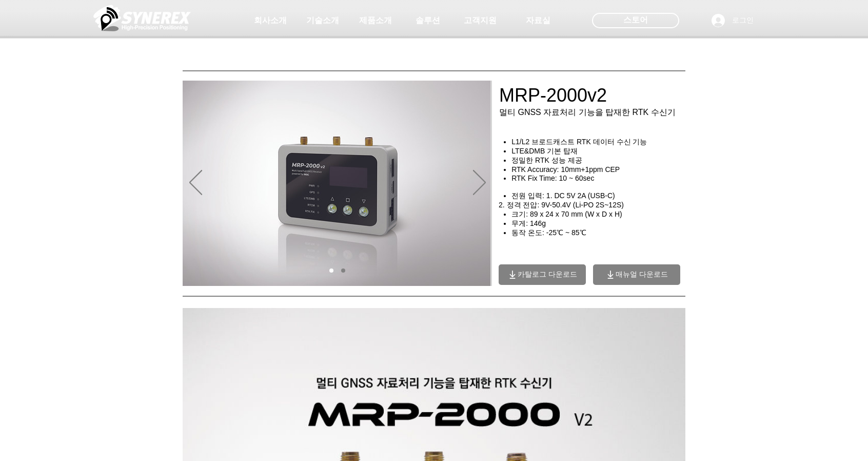  I want to click on div: 슬라이드쇼, so click(337, 183).